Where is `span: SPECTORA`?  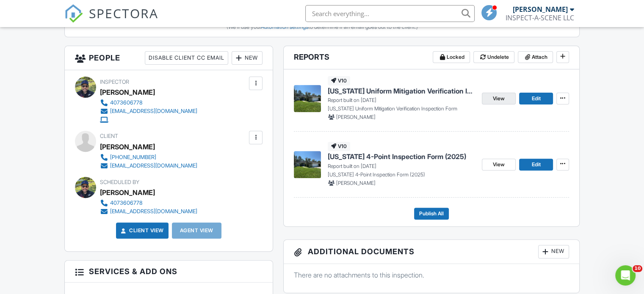 span: SPECTORA is located at coordinates (124, 13).